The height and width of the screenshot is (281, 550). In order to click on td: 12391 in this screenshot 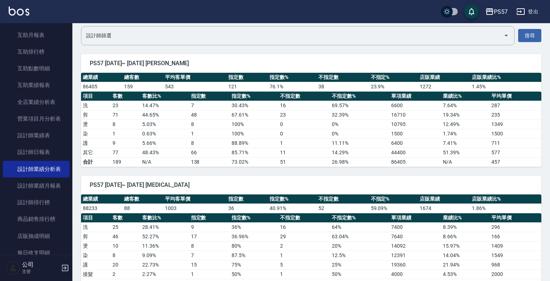, I will do `click(415, 255)`.